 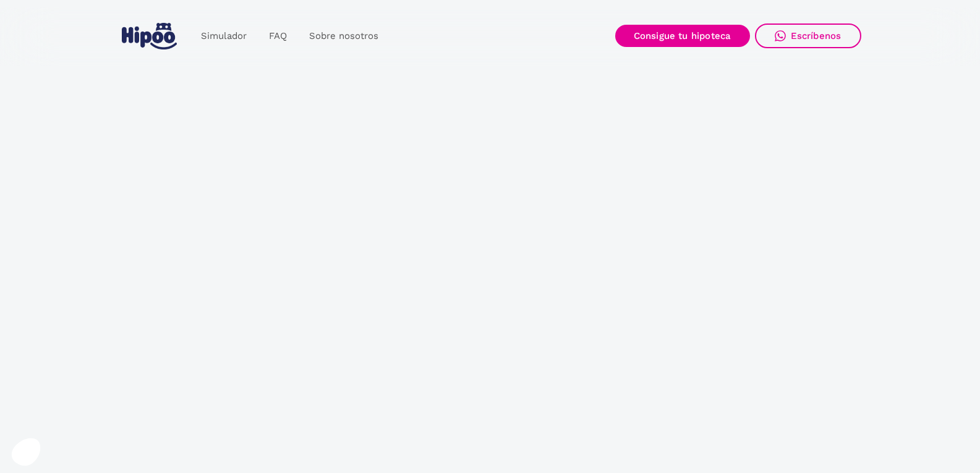 What do you see at coordinates (808, 36) in the screenshot?
I see `a: Escríbenos` at bounding box center [808, 36].